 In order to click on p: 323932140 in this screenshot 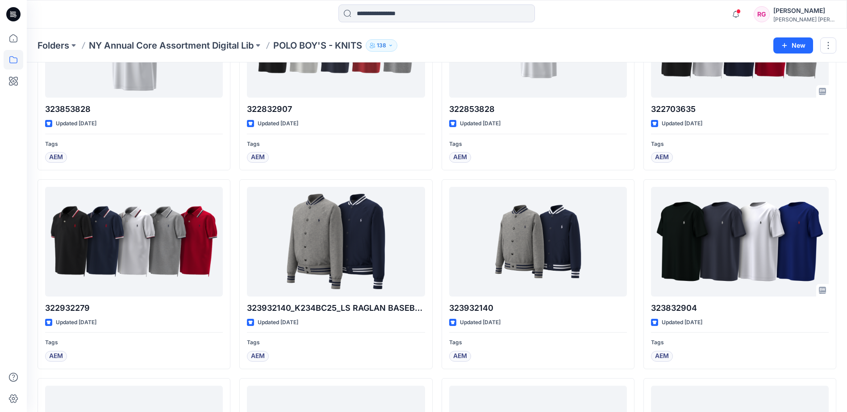, I will do `click(538, 308)`.